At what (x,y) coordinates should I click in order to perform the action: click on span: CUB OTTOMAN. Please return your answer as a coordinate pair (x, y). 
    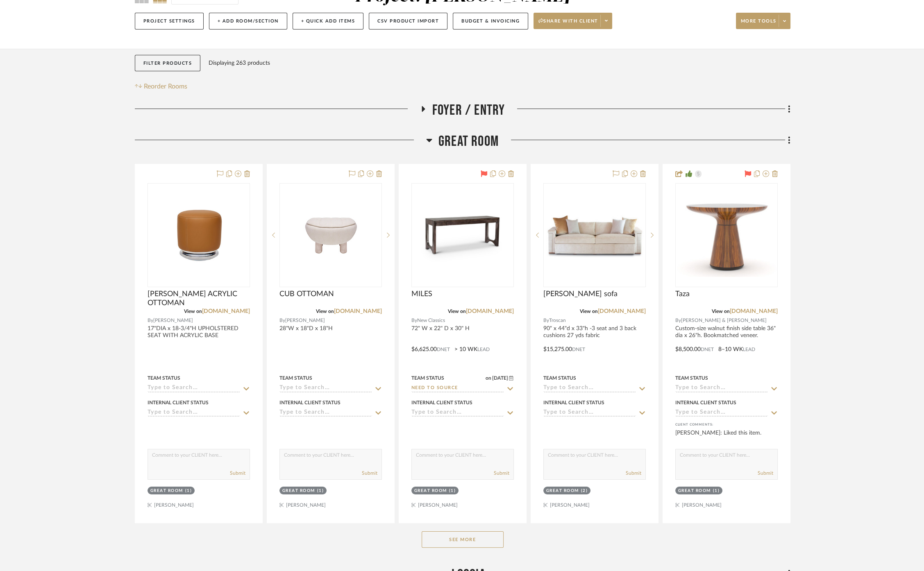
    Looking at the image, I should click on (307, 294).